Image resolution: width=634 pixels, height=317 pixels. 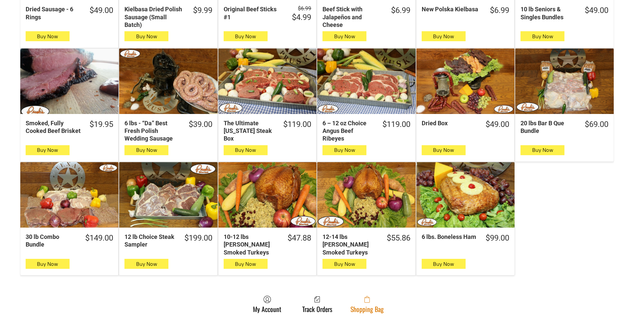 I want to click on a: $6.99New Polska Kielbasa, so click(x=465, y=10).